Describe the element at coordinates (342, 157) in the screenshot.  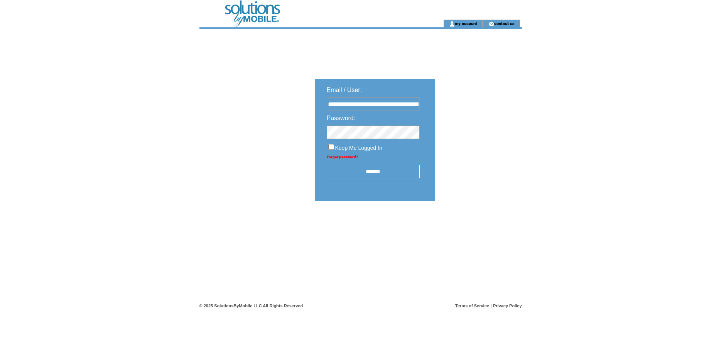
I see `a: Forgot password?` at that location.